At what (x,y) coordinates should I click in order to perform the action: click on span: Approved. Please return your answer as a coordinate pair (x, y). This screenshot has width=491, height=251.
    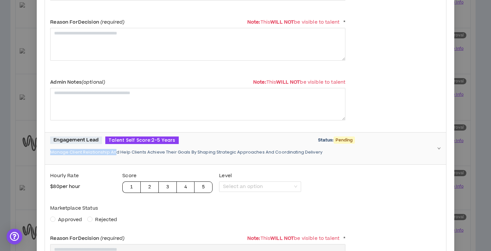
    Looking at the image, I should click on (70, 219).